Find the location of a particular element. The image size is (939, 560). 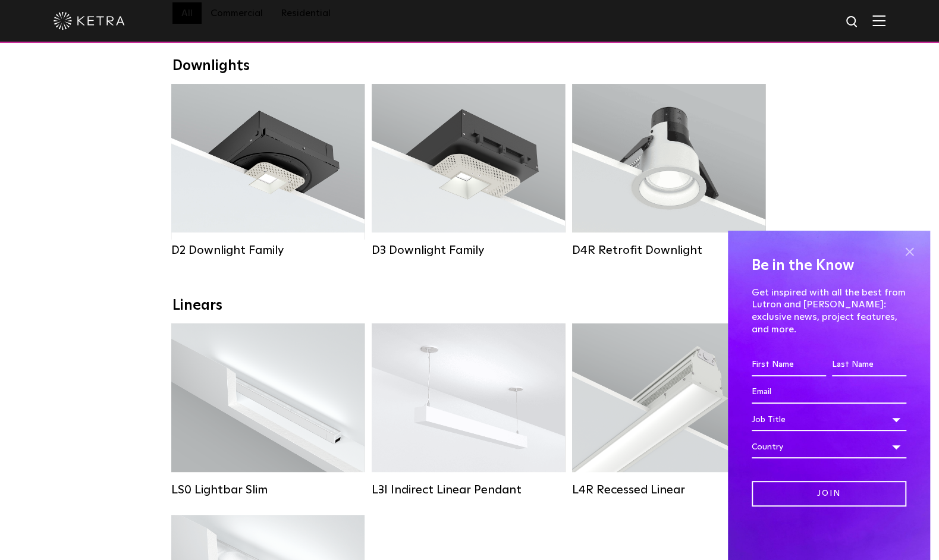

div: Downlights is located at coordinates (470, 66).